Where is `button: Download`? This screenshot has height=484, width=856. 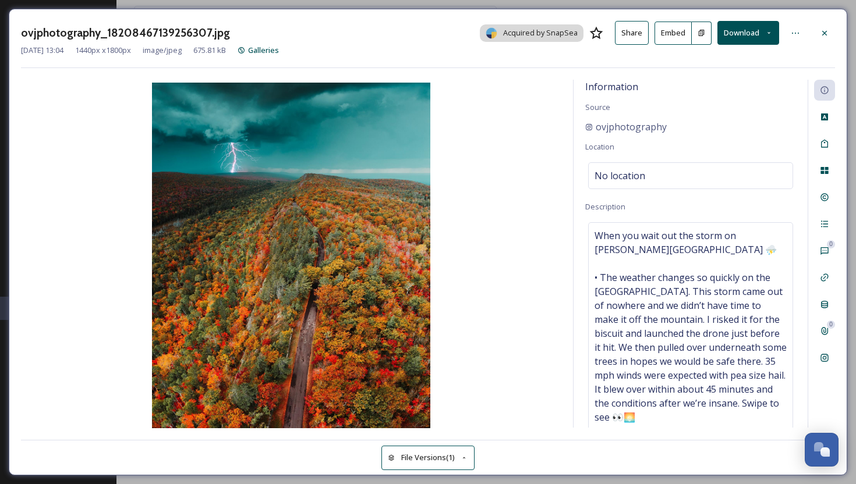 button: Download is located at coordinates (748, 33).